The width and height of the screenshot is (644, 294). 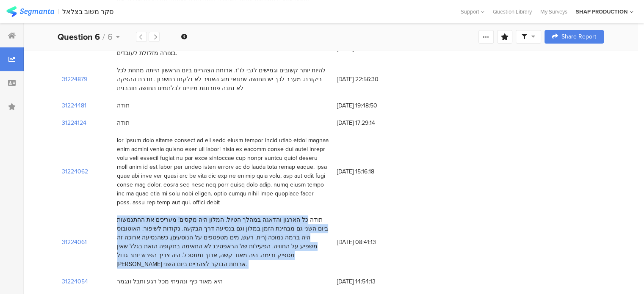 I want to click on div: Question Library, so click(x=512, y=11).